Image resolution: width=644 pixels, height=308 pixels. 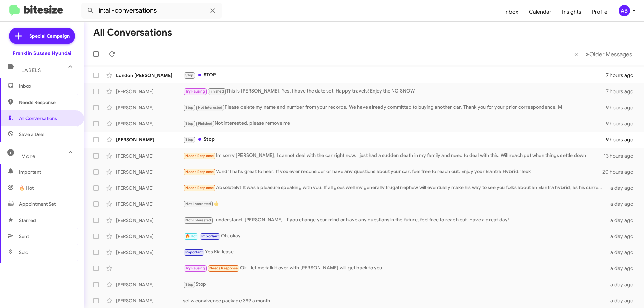 What do you see at coordinates (210, 107) in the screenshot?
I see `span: Not Interested` at bounding box center [210, 107].